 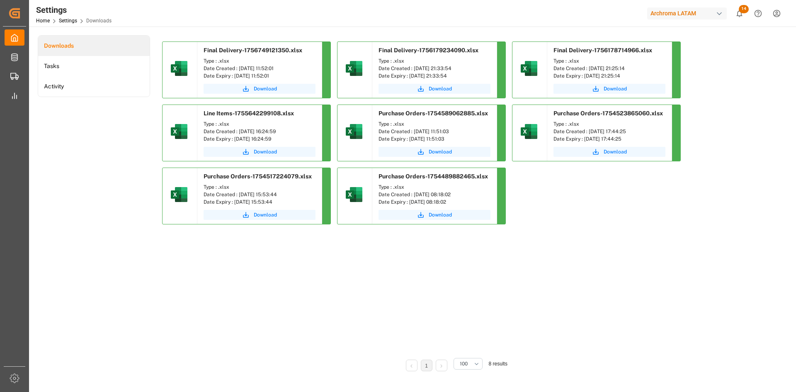 I want to click on a: Tasks, so click(x=94, y=66).